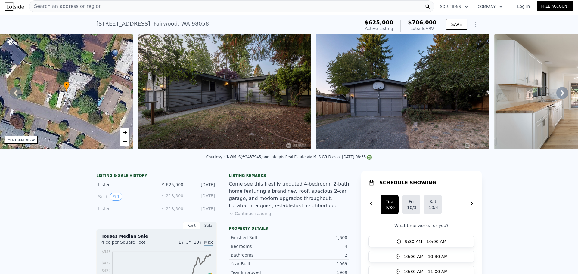  I want to click on div: Listing remarks, so click(289, 176).